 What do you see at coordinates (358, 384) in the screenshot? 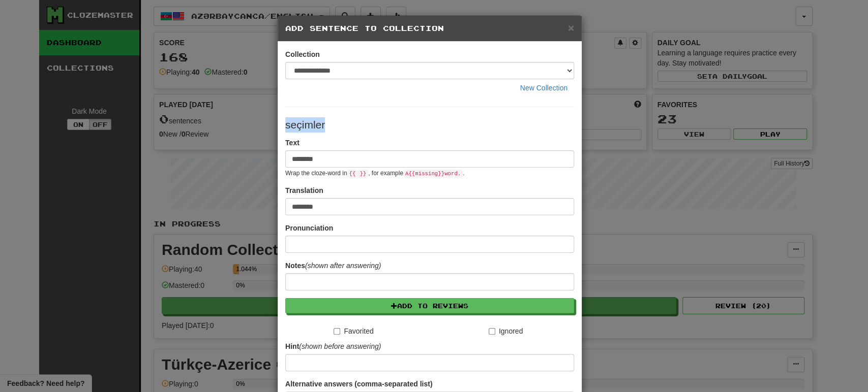
I see `label: Alternative answers (comma-separated list)` at bounding box center [358, 384].